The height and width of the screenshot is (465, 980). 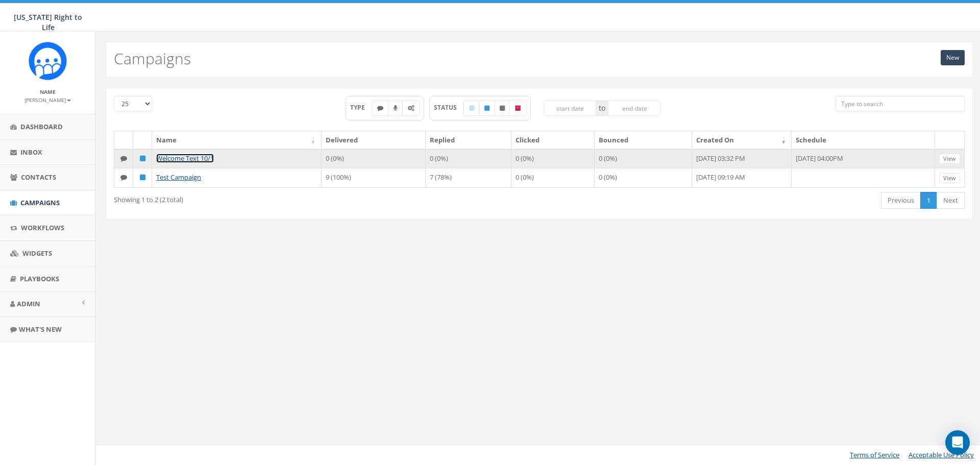 What do you see at coordinates (286, 198) in the screenshot?
I see `div: Showing 1 to 2 (2 total)` at bounding box center [286, 198].